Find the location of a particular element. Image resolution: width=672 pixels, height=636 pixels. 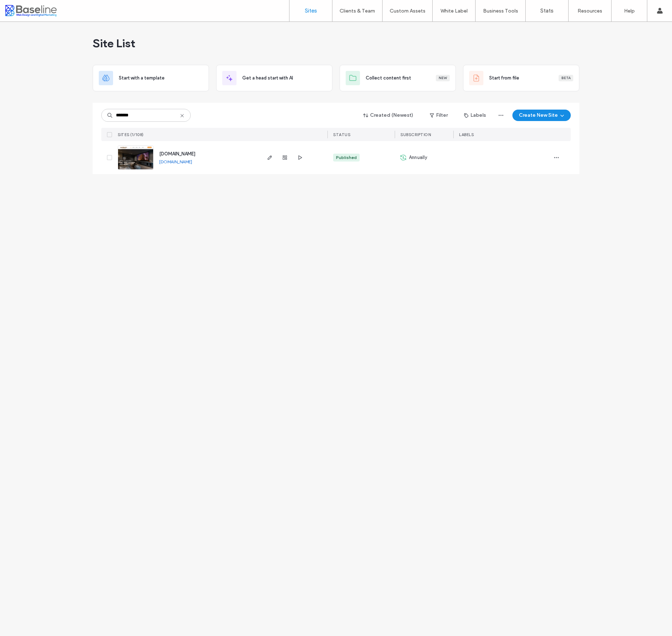

button: Created (Newest) is located at coordinates (388, 115).